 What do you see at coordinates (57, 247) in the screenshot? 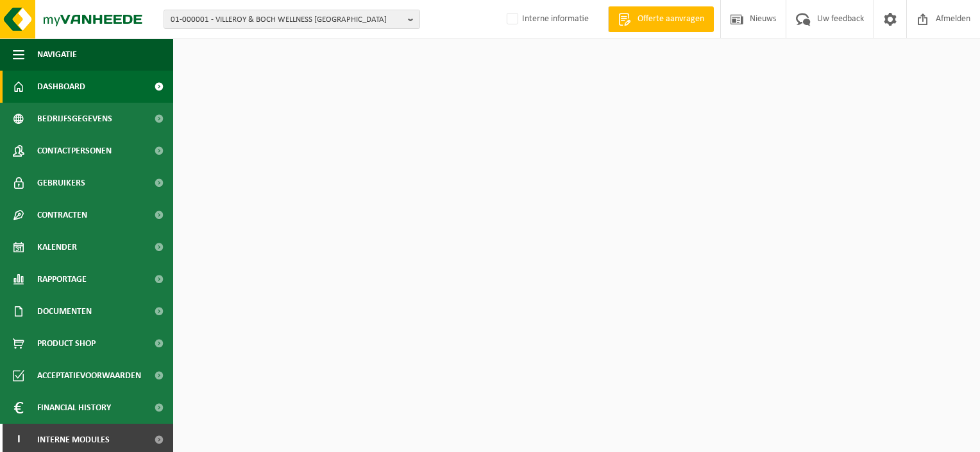
I see `span: Kalender` at bounding box center [57, 247].